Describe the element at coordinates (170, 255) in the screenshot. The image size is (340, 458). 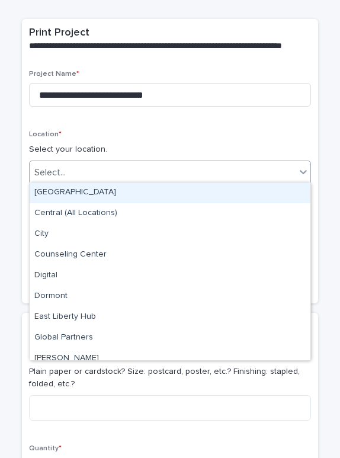
I see `div: Counseling Center` at that location.